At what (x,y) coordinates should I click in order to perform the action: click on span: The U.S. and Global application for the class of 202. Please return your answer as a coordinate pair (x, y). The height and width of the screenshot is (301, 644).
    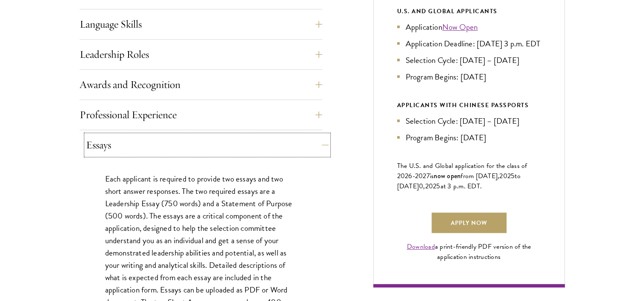
    Looking at the image, I should click on (462, 171).